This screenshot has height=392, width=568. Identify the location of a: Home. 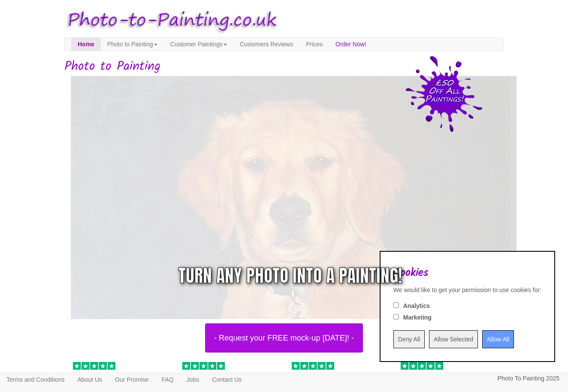
(86, 44).